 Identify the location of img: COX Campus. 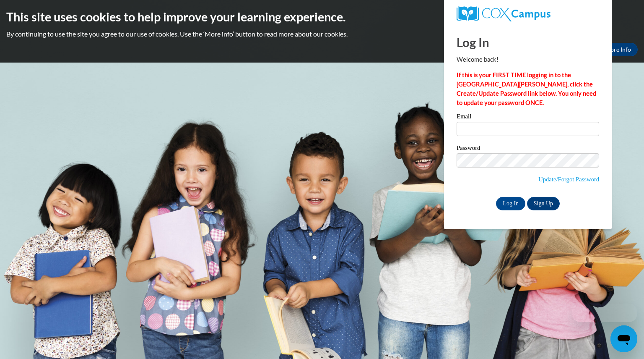
(504, 14).